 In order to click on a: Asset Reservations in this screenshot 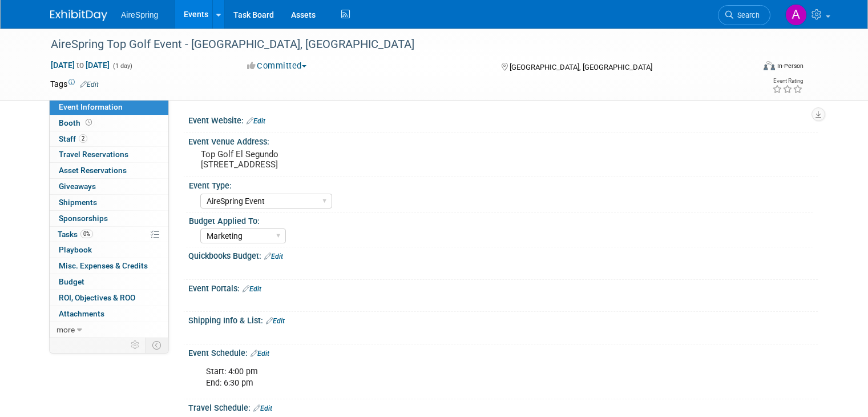, I will do `click(109, 170)`.